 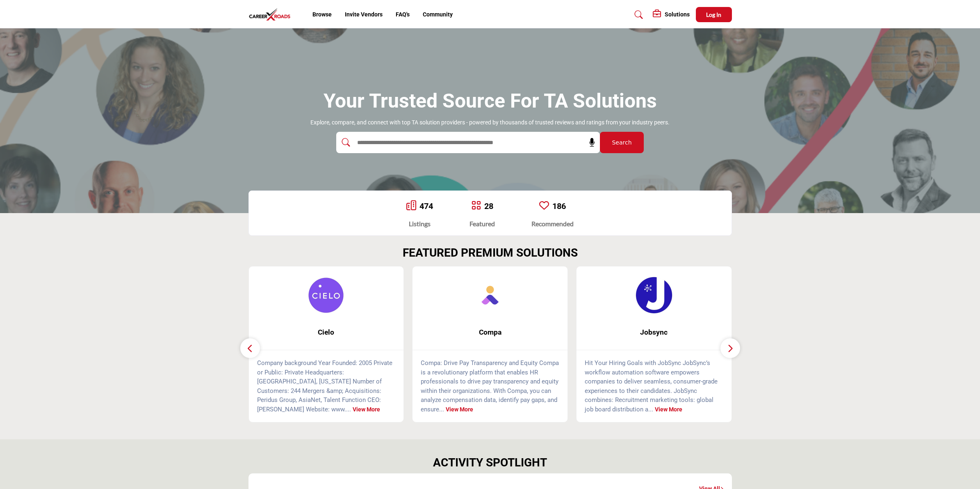 I want to click on span: Log In, so click(x=713, y=15).